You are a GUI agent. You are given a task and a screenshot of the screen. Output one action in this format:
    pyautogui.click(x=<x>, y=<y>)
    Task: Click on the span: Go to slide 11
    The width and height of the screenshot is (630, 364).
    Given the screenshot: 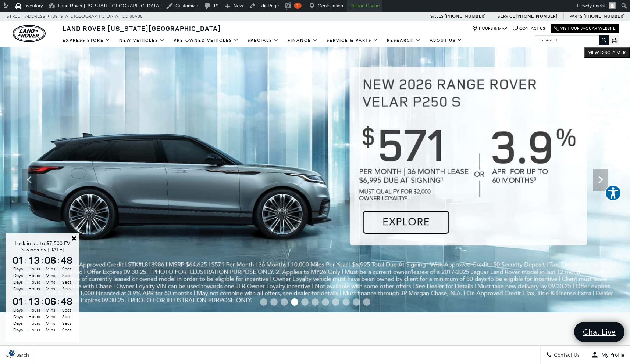 What is the action you would take?
    pyautogui.click(x=367, y=303)
    